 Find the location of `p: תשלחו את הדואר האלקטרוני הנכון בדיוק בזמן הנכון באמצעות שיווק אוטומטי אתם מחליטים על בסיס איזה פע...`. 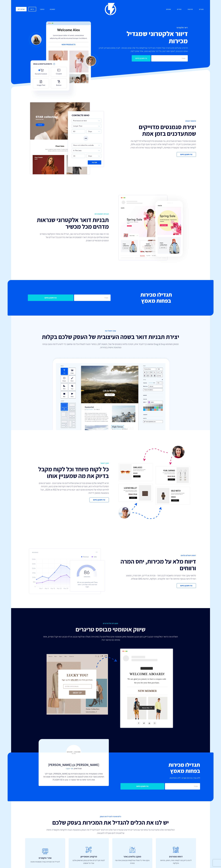

p: תשלחו את הדואר האלקטרוני הנכון בדיוק בזמן הנכון באמצעות שיווק אוטומטי אתם מחליטים על בסיס איזה פע... is located at coordinates (111, 638).